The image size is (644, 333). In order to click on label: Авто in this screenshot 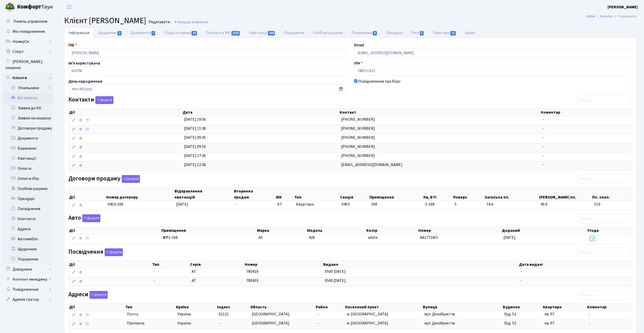, I will do `click(84, 218)`.